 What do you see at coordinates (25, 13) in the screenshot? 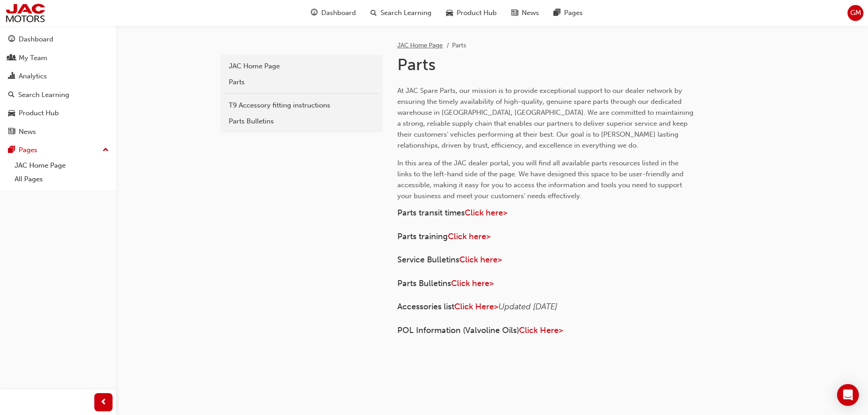
I see `img: jac-portal` at bounding box center [25, 13].